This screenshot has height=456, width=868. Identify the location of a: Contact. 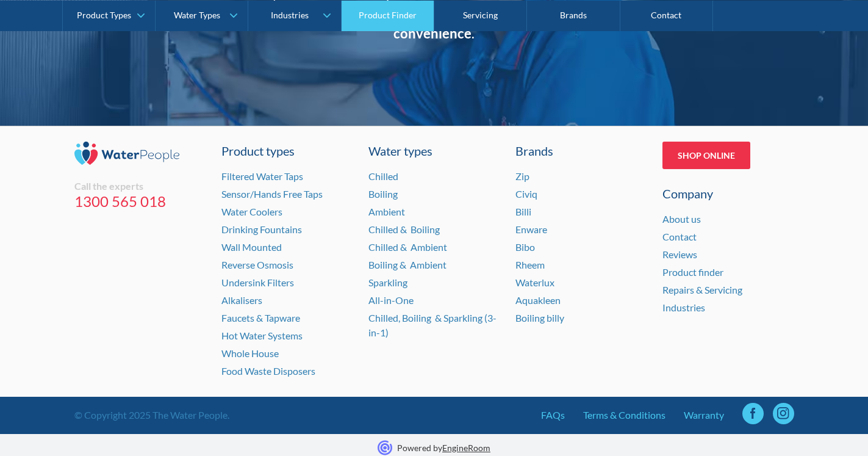
(679, 236).